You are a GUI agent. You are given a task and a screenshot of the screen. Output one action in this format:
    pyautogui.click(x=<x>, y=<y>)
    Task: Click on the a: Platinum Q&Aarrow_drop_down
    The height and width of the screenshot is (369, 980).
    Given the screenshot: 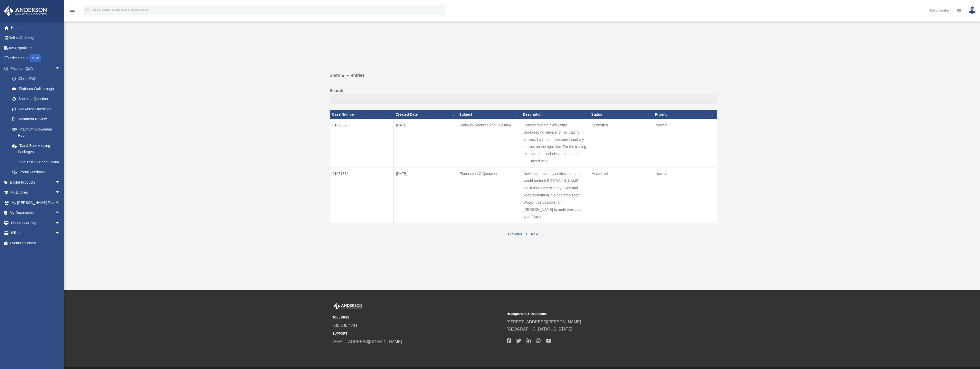 What is the action you would take?
    pyautogui.click(x=35, y=69)
    